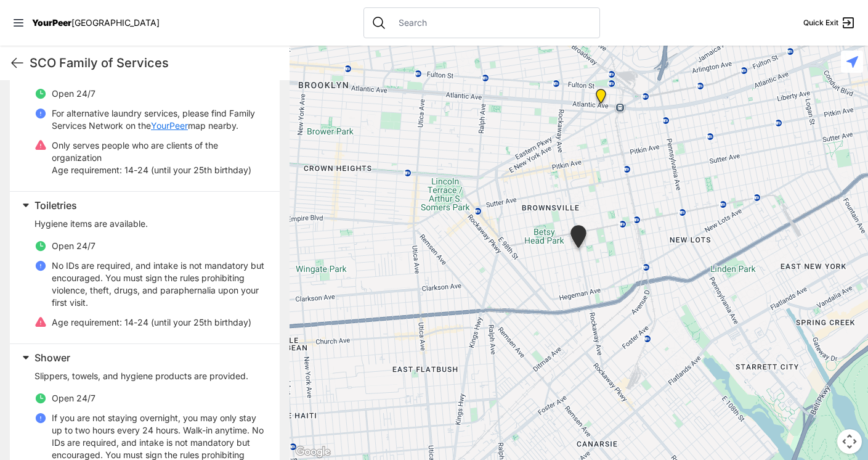 This screenshot has height=460, width=868. What do you see at coordinates (158, 284) in the screenshot?
I see `p: No IDs are required, and intake is not mandatory but encouraged. You must sign the rules prohibit...` at bounding box center [158, 284].